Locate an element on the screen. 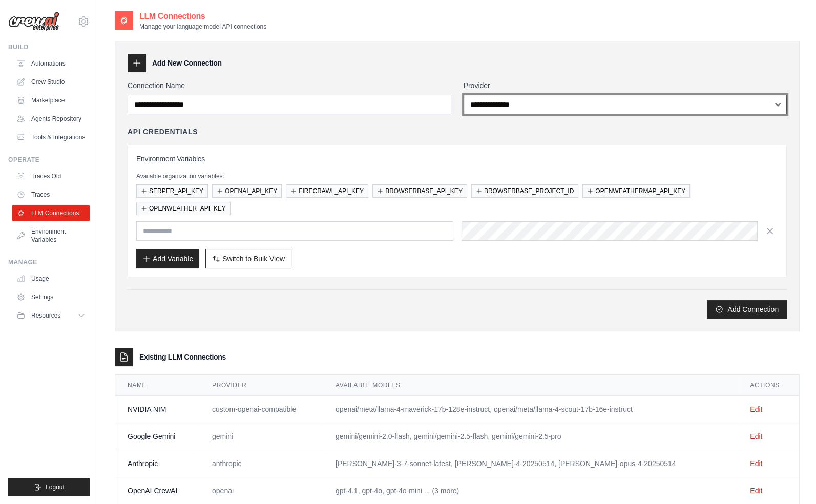 Image resolution: width=816 pixels, height=504 pixels. td: Anthropic is located at coordinates (158, 464).